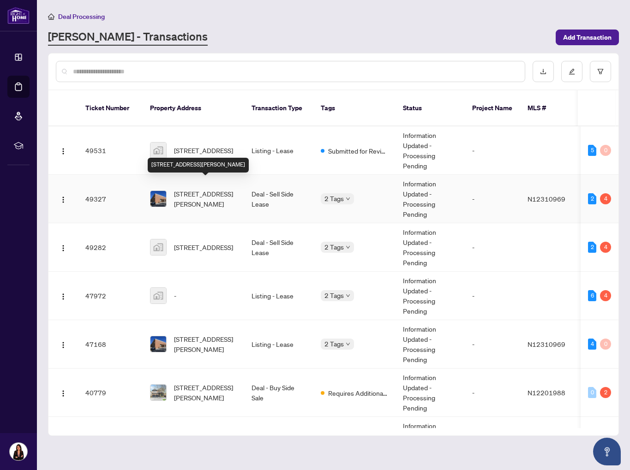 This screenshot has height=470, width=630. What do you see at coordinates (607, 452) in the screenshot?
I see `button: Open asap` at bounding box center [607, 452].